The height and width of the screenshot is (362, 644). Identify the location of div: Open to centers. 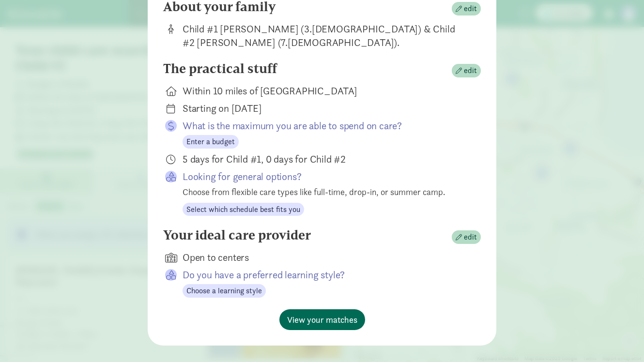
(324, 257).